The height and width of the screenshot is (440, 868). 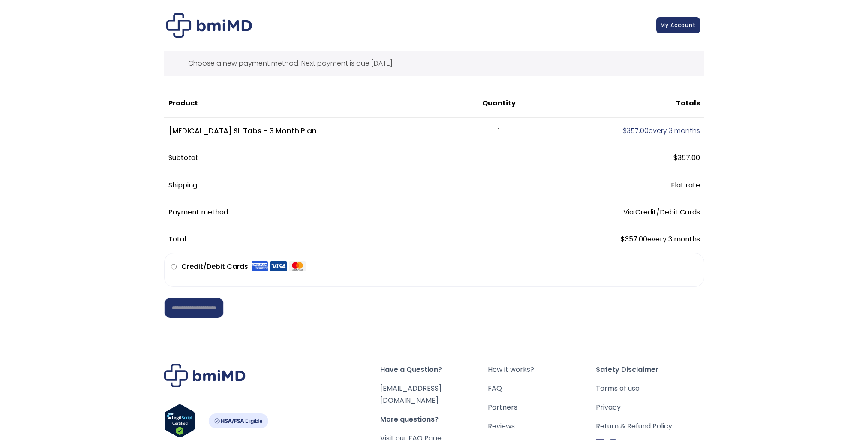 What do you see at coordinates (351, 239) in the screenshot?
I see `th: Total:` at bounding box center [351, 239].